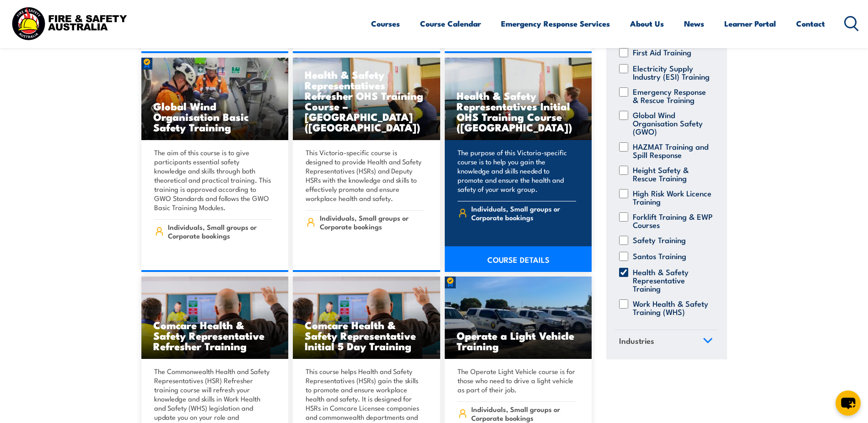  Describe the element at coordinates (555, 23) in the screenshot. I see `a: Emergency Response Services` at that location.